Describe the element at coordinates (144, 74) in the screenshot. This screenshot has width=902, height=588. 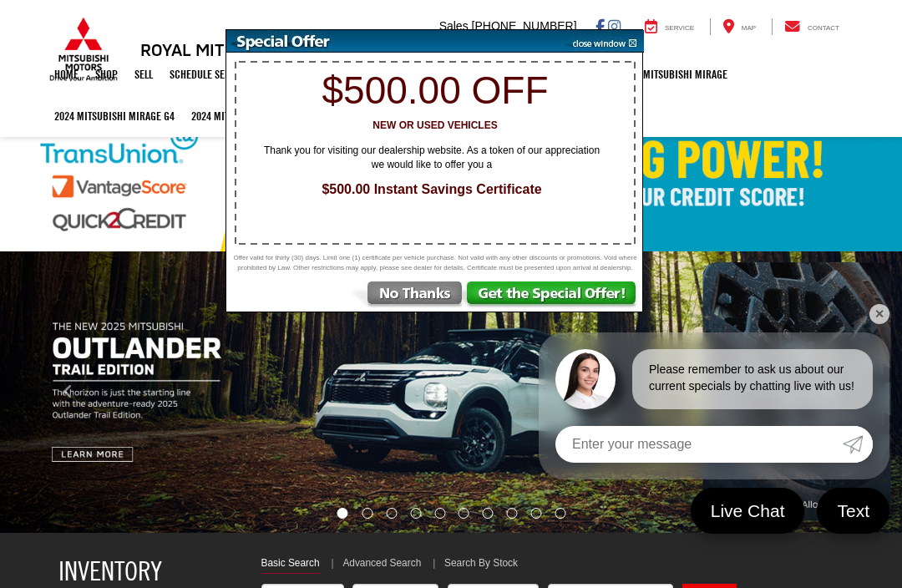
I see `a: Sell` at that location.